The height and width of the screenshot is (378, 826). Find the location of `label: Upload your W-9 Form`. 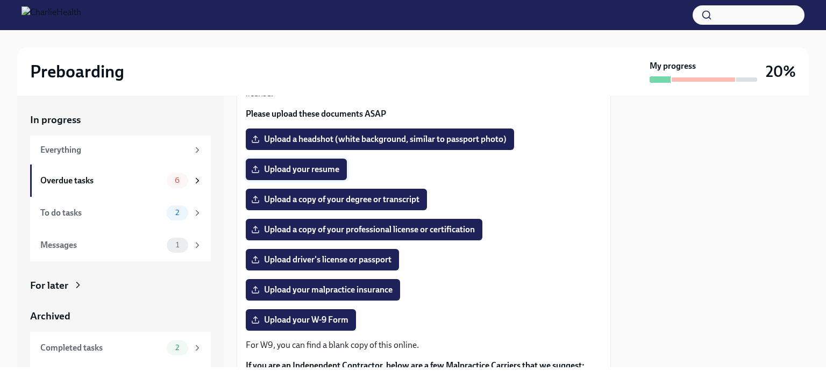

label: Upload your W-9 Form is located at coordinates (301, 320).